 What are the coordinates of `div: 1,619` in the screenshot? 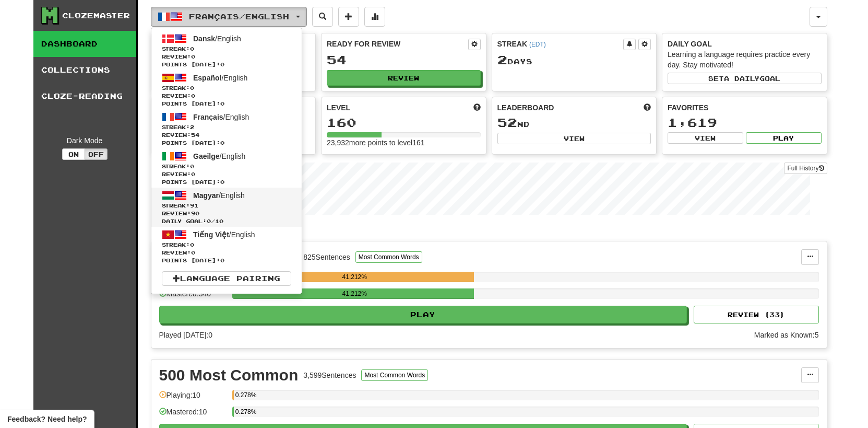 It's located at (744, 122).